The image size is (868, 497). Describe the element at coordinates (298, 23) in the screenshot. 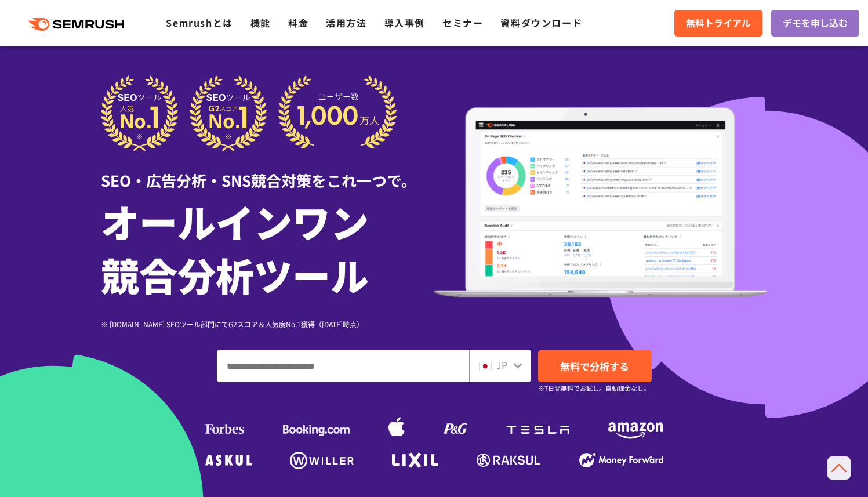

I see `a: 料金` at that location.